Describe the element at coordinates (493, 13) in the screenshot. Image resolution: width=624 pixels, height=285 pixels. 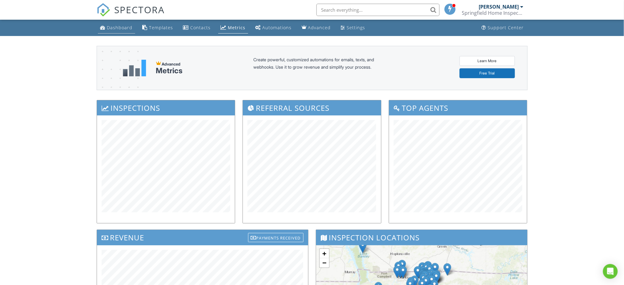
I see `div: Springfield Home Inspections LLC` at that location.